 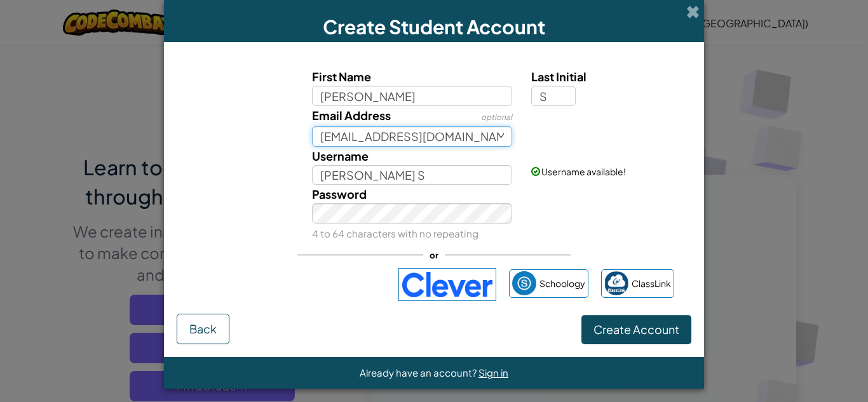 I want to click on a: Sign in, so click(x=494, y=372).